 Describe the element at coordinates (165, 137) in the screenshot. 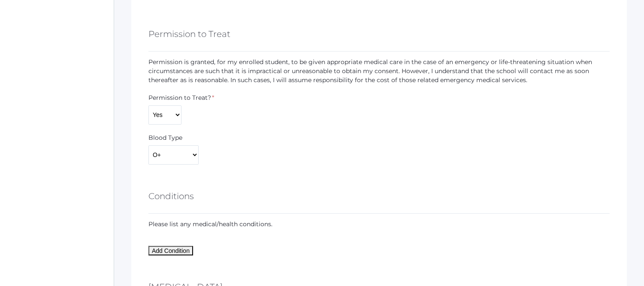

I see `label: Blood Type` at that location.